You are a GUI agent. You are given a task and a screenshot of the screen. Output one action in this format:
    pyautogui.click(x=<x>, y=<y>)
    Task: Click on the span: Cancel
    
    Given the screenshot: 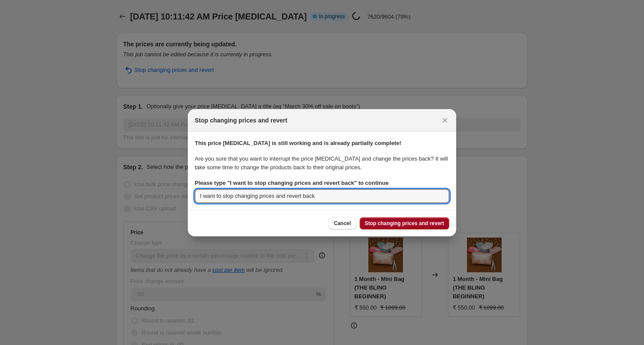 What is the action you would take?
    pyautogui.click(x=342, y=223)
    